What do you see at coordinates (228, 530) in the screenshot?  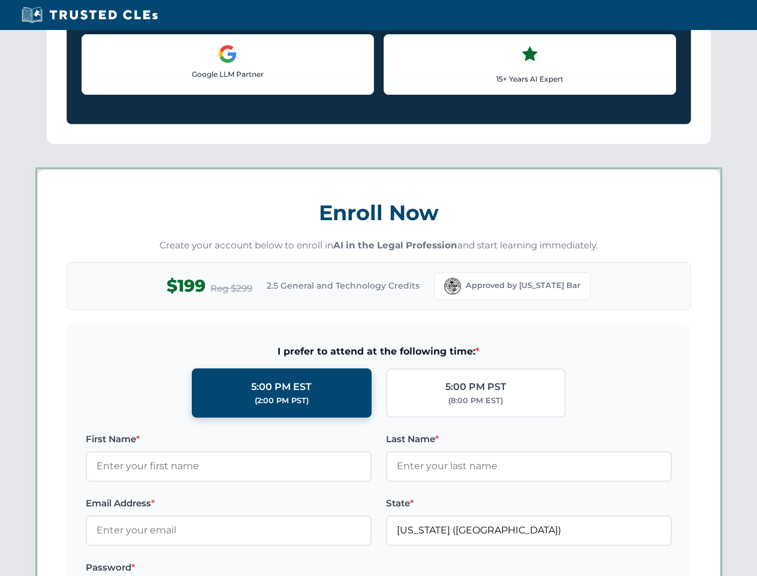 I see `input: Enter your email` at bounding box center [228, 530].